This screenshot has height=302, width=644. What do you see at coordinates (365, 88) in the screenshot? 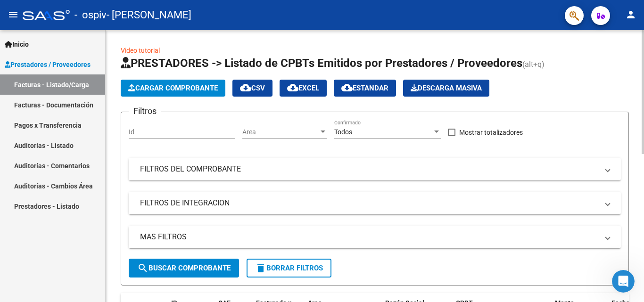
I see `button: Estandar` at bounding box center [365, 88].